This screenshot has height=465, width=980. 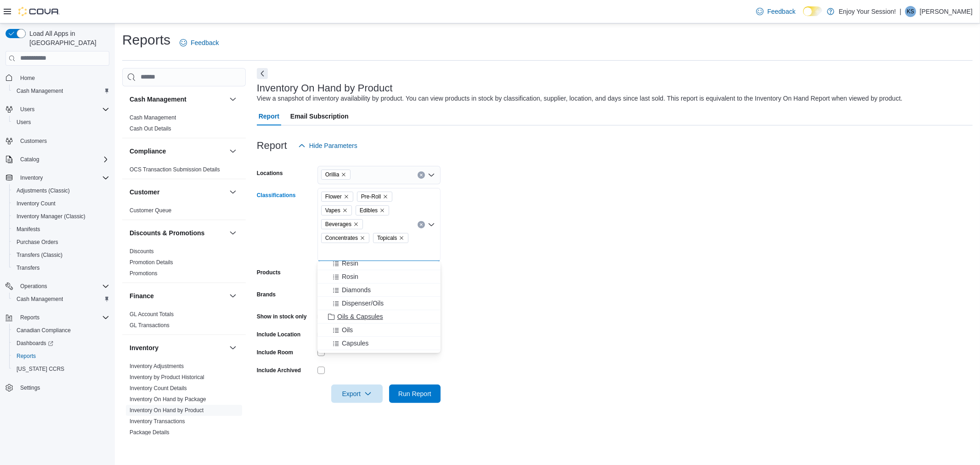 What do you see at coordinates (347, 330) in the screenshot?
I see `span: Oils` at bounding box center [347, 330].